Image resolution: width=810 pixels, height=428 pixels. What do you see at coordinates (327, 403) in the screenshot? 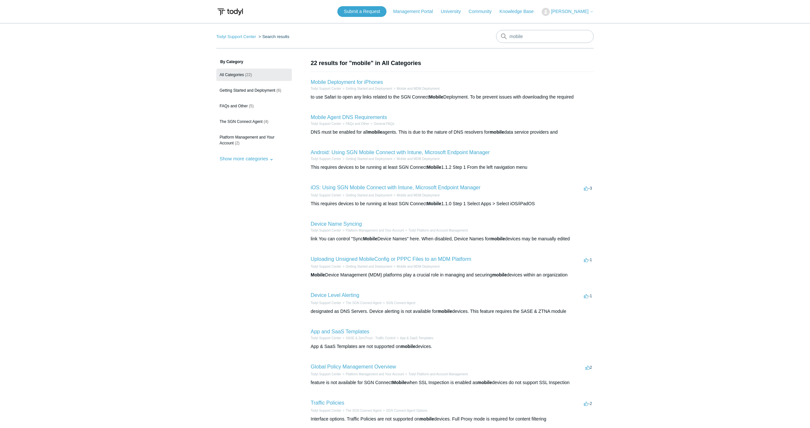
I see `a: Traffic Policies` at bounding box center [327, 403].